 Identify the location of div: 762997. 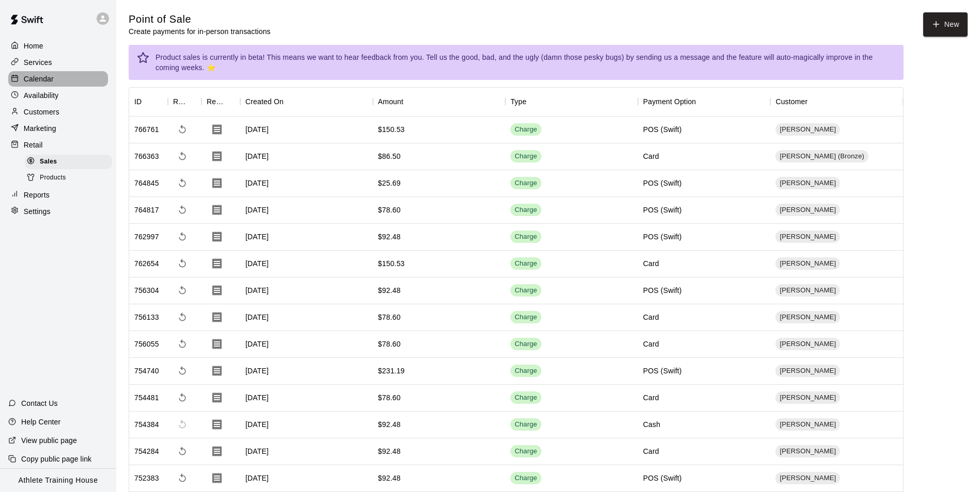
(147, 237).